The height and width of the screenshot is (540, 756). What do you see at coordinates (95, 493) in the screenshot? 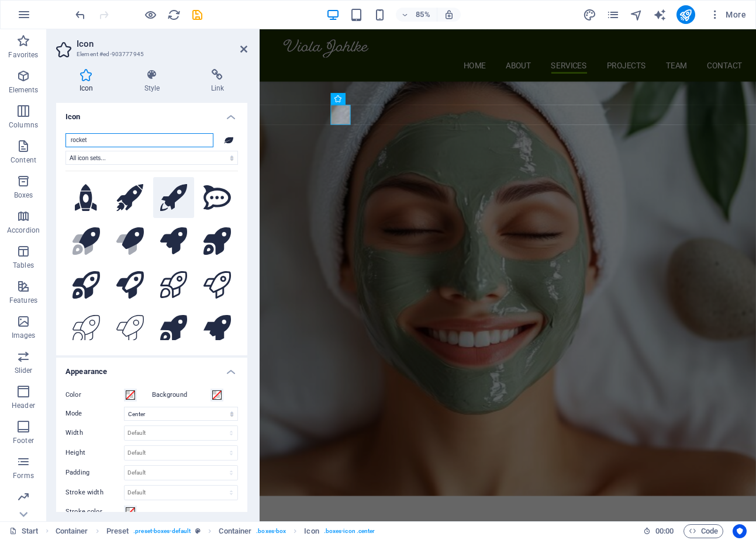
I see `label: Stroke width` at bounding box center [95, 493].